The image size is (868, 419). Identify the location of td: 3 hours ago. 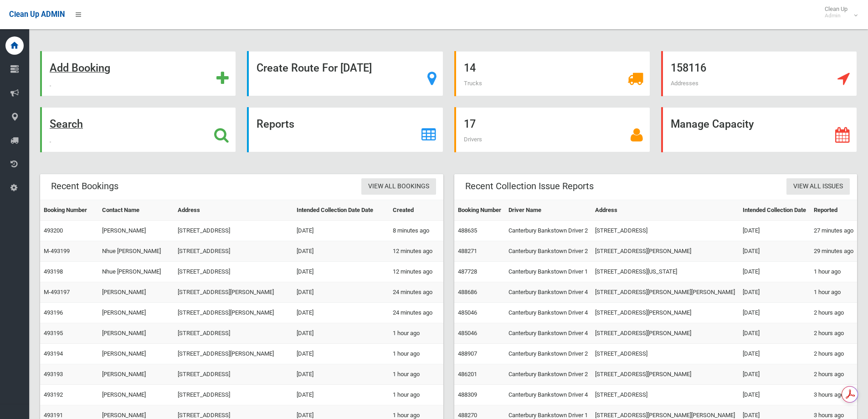
(833, 395).